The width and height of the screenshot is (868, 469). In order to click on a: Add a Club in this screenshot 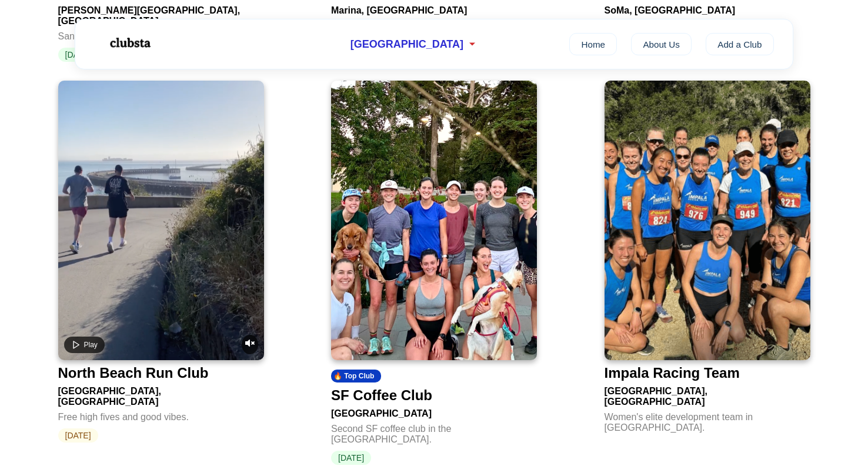, I will do `click(739, 44)`.